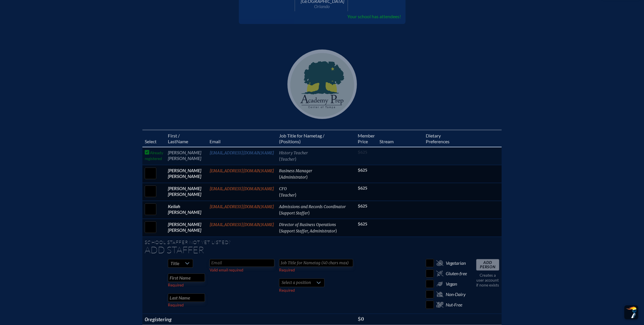  Describe the element at coordinates (307, 225) in the screenshot. I see `span: Director of Business Operations` at that location.